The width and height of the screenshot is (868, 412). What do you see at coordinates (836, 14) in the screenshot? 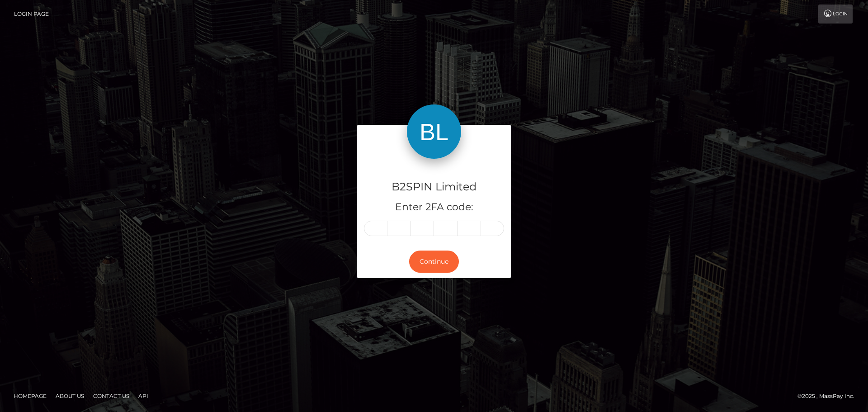
I see `a: Login` at bounding box center [836, 14].